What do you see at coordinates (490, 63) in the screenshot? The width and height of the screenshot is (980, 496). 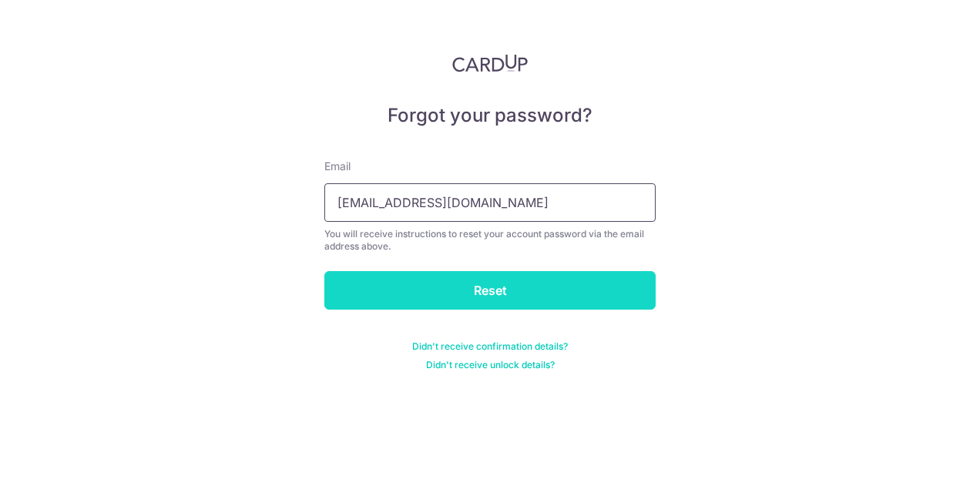 I see `img: CardUp Logo` at bounding box center [490, 63].